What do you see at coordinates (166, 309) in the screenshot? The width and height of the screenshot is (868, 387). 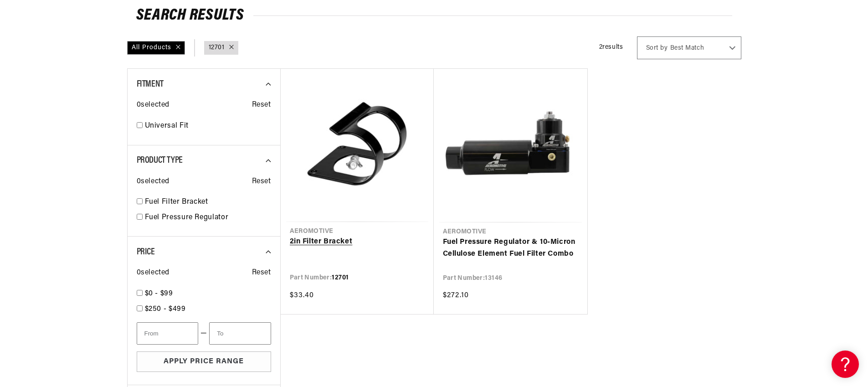 I see `span: $250 - $499` at bounding box center [166, 309].